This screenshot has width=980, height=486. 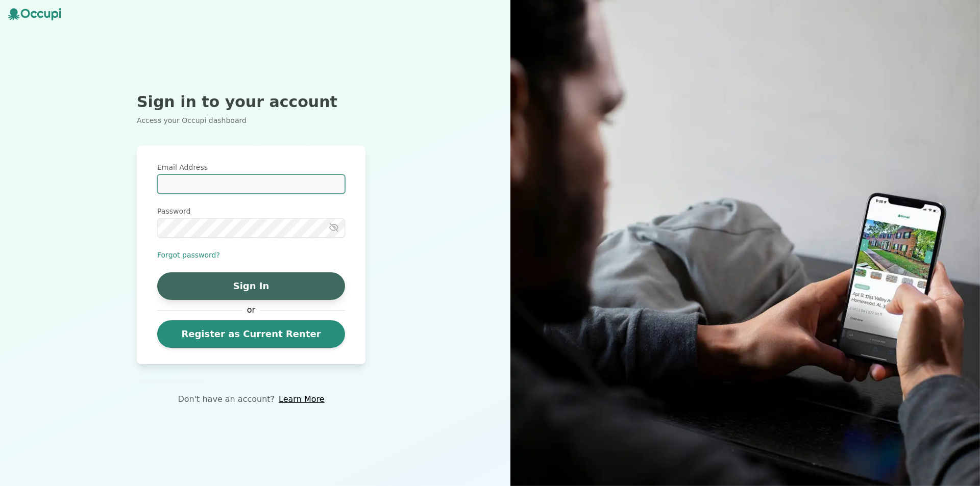 What do you see at coordinates (252, 211) in the screenshot?
I see `label: Password` at bounding box center [252, 211].